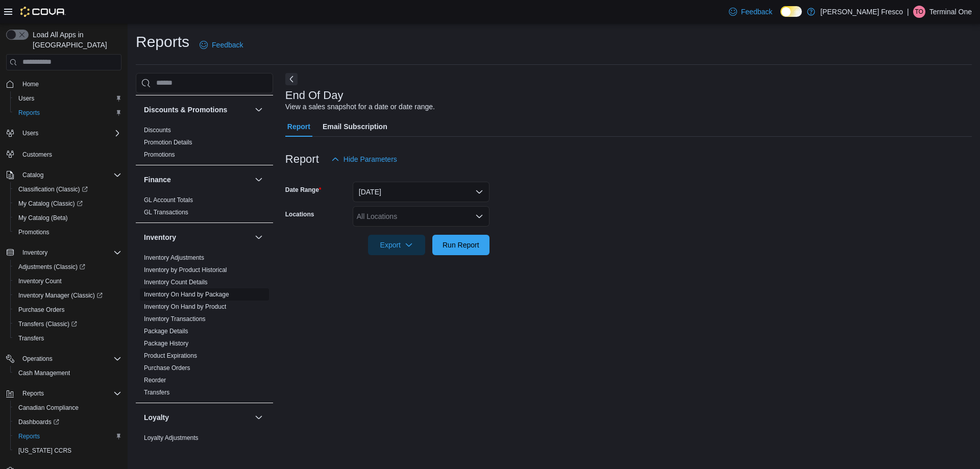  Describe the element at coordinates (461, 245) in the screenshot. I see `span: Run Report` at that location.